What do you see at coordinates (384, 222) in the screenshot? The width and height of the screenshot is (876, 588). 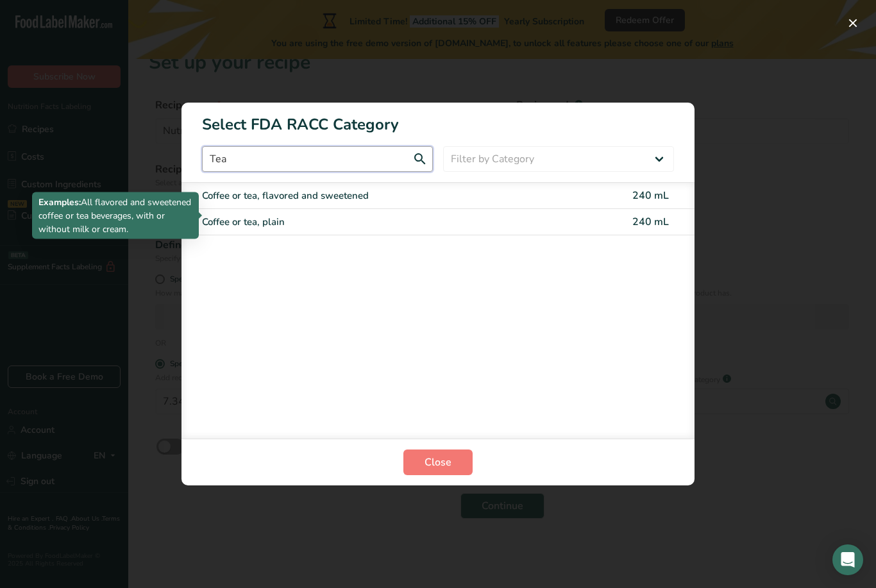 I see `div: Coffee or tea, plain` at bounding box center [384, 222].